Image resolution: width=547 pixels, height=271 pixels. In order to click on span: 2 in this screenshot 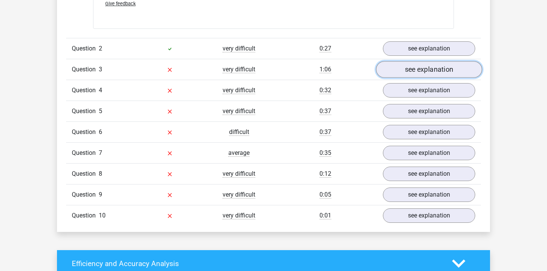, I will do `click(100, 48)`.